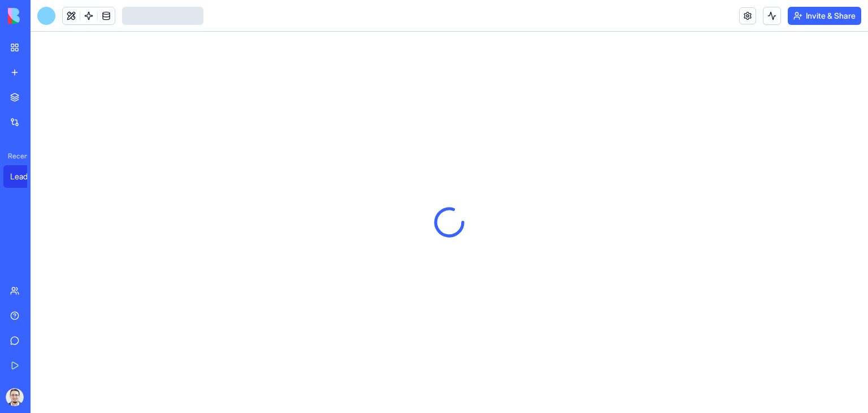 This screenshot has width=868, height=413. Describe the element at coordinates (26, 177) in the screenshot. I see `div: LeadFlow Pro` at that location.